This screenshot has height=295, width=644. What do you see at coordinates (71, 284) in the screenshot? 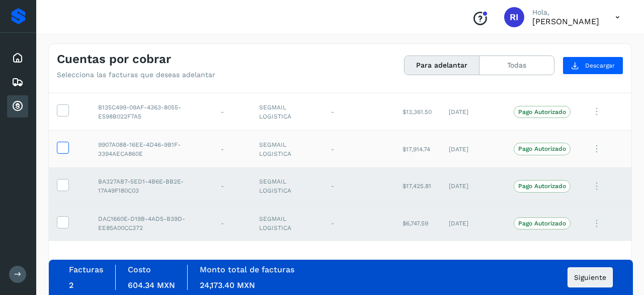
I see `span: 2` at bounding box center [71, 284].